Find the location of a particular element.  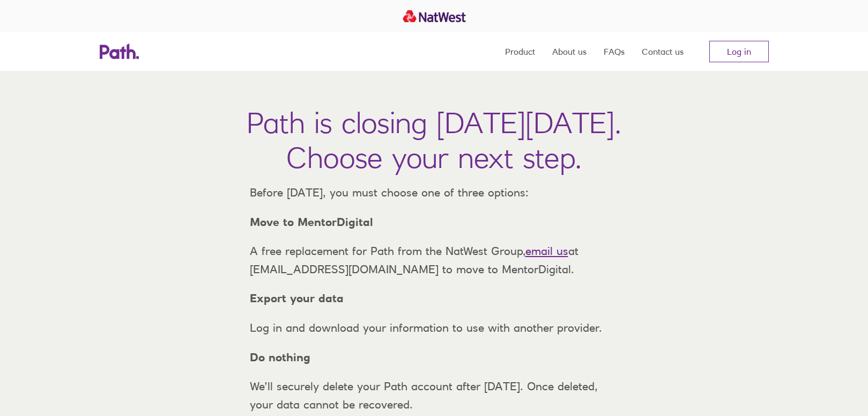

strong: Move to MentorDigital is located at coordinates (311, 222).